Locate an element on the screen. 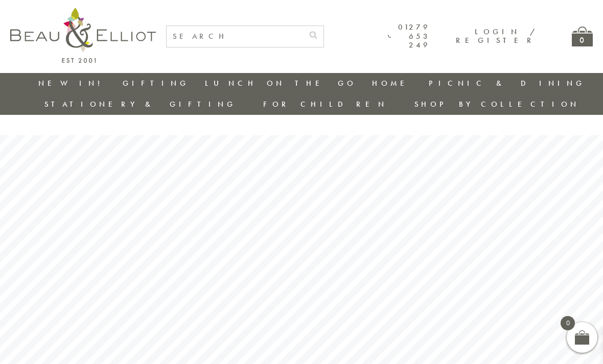 The height and width of the screenshot is (364, 603). a: 0 is located at coordinates (582, 36).